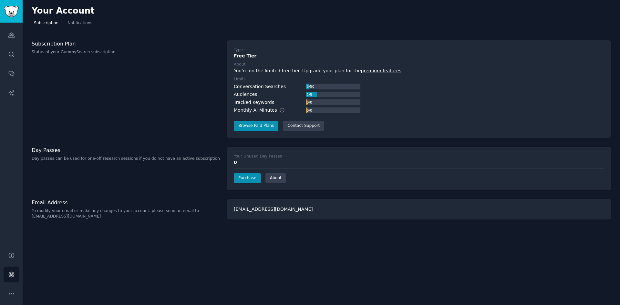  I want to click on div: Tracked Keywords, so click(254, 102).